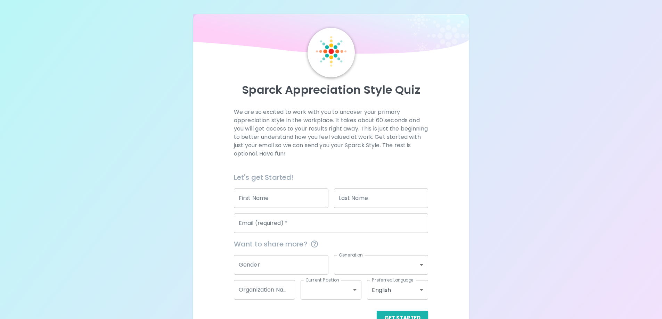 This screenshot has width=662, height=319. I want to click on img: wave, so click(331, 35).